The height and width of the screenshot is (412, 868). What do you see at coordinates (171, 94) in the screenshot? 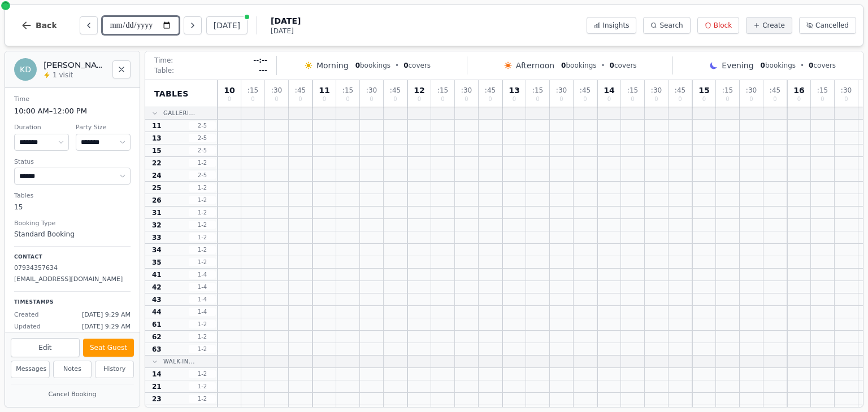
I see `span: Tables` at bounding box center [171, 94].